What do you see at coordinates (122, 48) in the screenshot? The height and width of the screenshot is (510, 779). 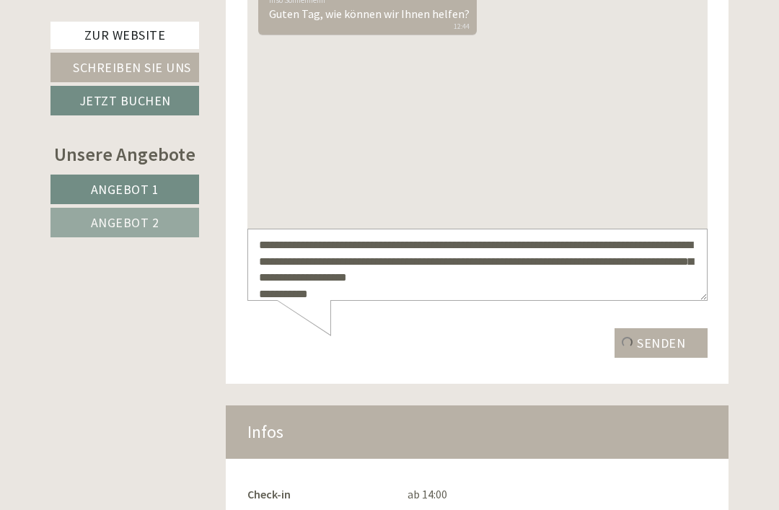 I see `div: Inso Sonnenheim` at bounding box center [122, 48].